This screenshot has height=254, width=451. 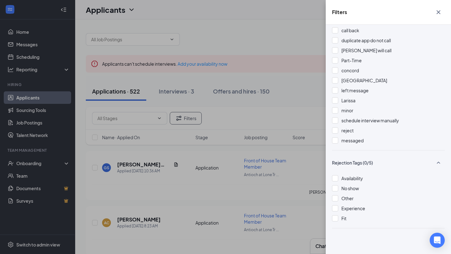 What do you see at coordinates (350, 188) in the screenshot?
I see `span: No show` at bounding box center [350, 188].